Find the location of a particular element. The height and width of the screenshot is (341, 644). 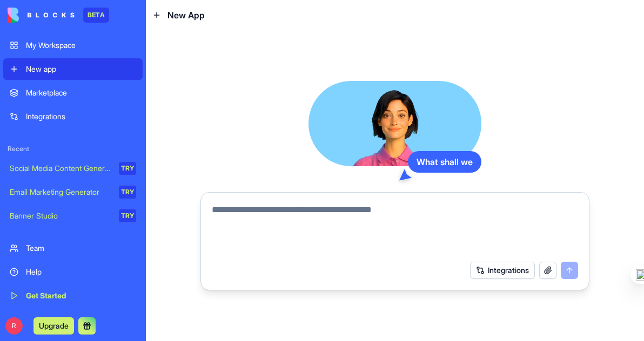

a: Upgrade is located at coordinates (53, 326).